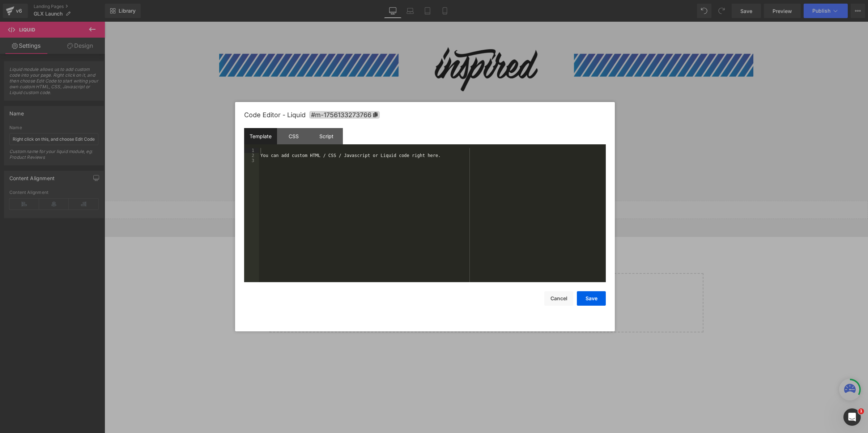  What do you see at coordinates (251, 151) in the screenshot?
I see `div: 1` at bounding box center [251, 151].